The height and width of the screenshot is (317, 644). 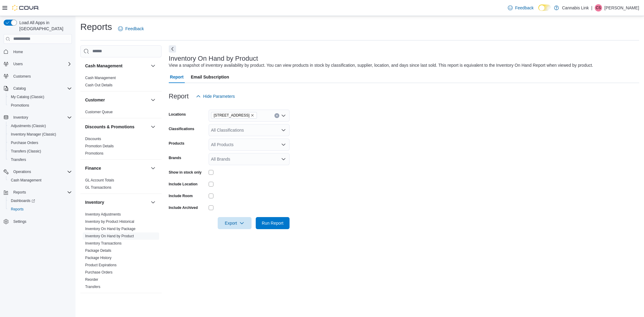 What do you see at coordinates (98, 251) in the screenshot?
I see `a: Package Details` at bounding box center [98, 251].